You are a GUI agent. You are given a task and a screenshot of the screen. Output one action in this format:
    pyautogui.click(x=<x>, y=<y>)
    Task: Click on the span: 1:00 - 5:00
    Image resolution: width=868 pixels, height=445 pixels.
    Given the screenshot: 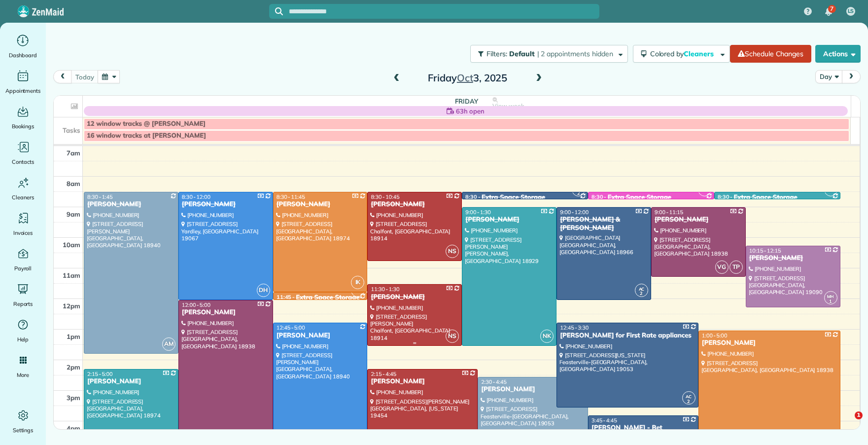 What is the action you would take?
    pyautogui.click(x=715, y=335)
    